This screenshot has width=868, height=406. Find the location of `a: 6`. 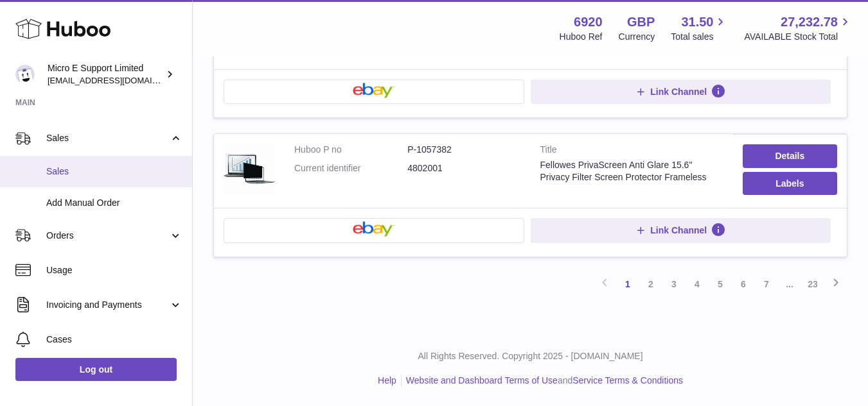

a: 6 is located at coordinates (743, 285).